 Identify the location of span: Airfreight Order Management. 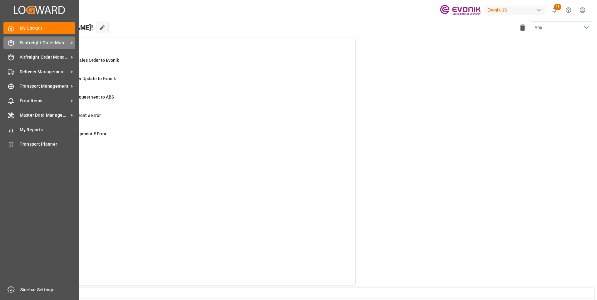
(44, 57).